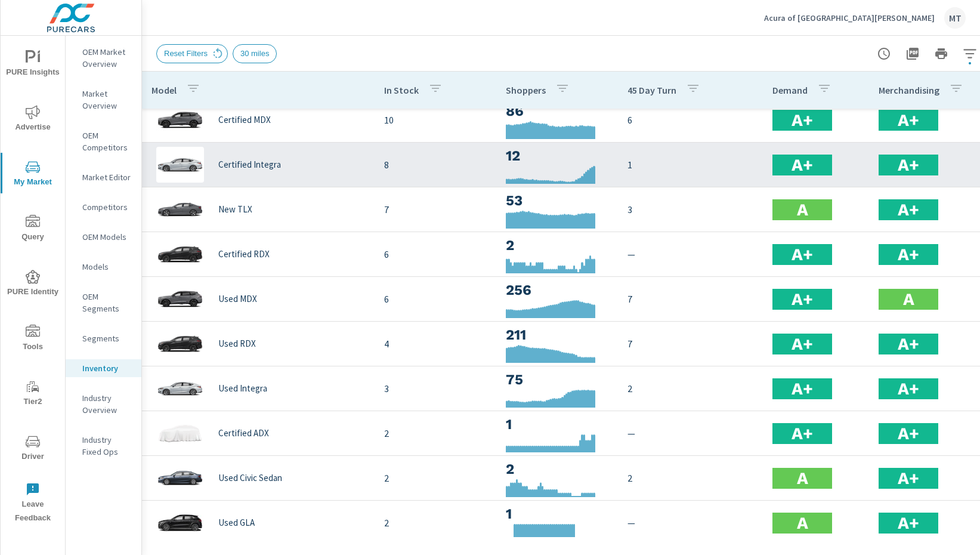 Image resolution: width=980 pixels, height=555 pixels. What do you see at coordinates (250, 164) in the screenshot?
I see `p: Certified Integra` at bounding box center [250, 164].